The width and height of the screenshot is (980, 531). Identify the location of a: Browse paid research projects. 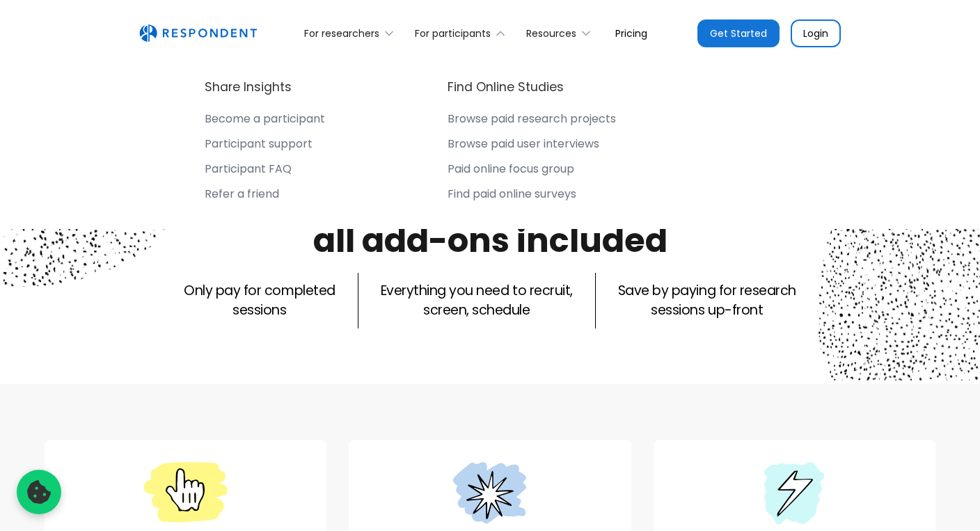
(532, 122).